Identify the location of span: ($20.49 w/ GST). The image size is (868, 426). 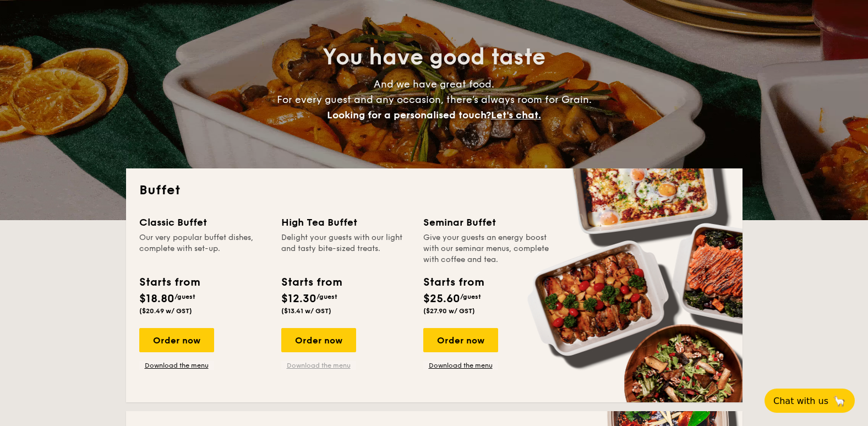
(165, 311).